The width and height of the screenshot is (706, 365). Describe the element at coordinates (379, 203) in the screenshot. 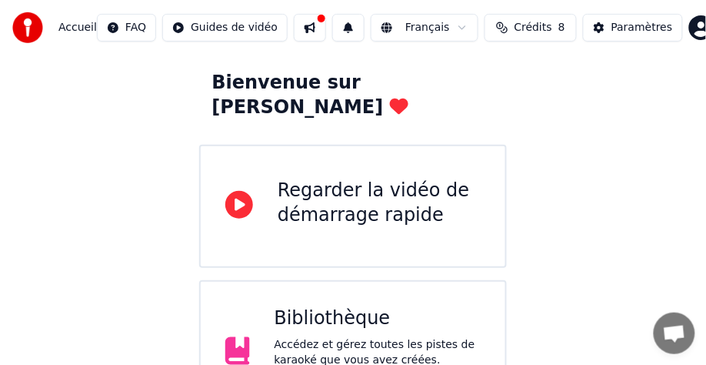

I see `div: Regarder la vidéo de démarrage rapide` at that location.